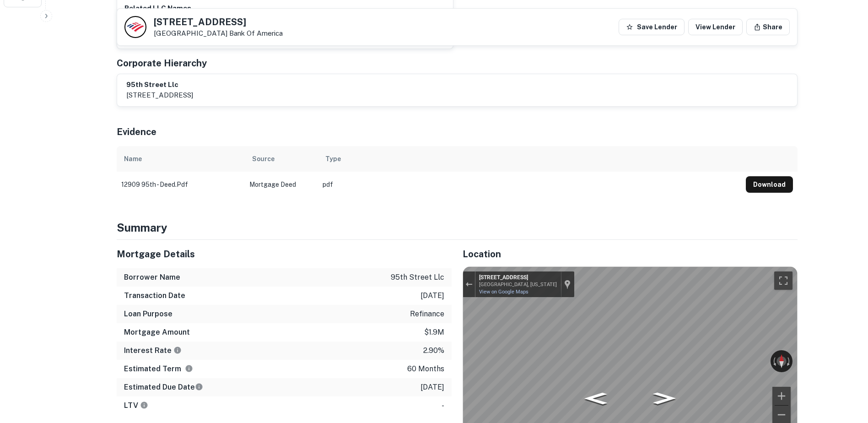 This screenshot has width=868, height=423. What do you see at coordinates (596, 399) in the screenshot?
I see `path: Go West, NE 95th St` at bounding box center [596, 399].